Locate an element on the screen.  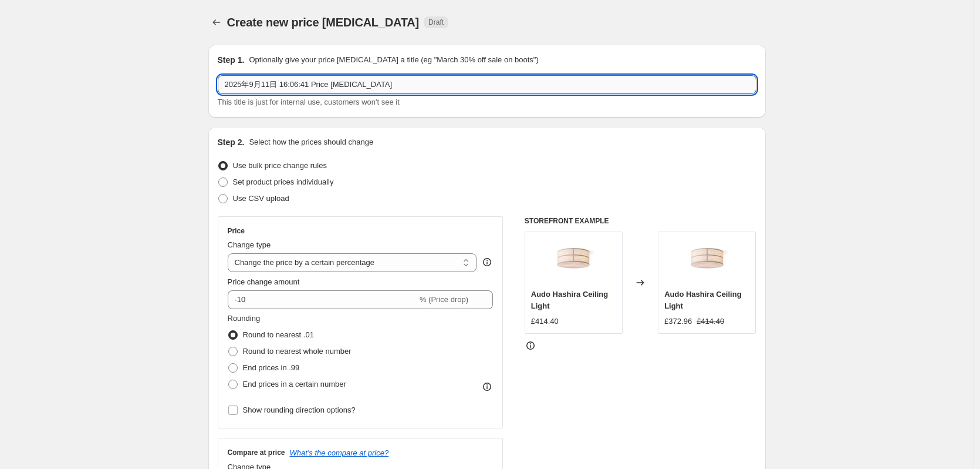
h3: Compare at price is located at coordinates (256, 453).